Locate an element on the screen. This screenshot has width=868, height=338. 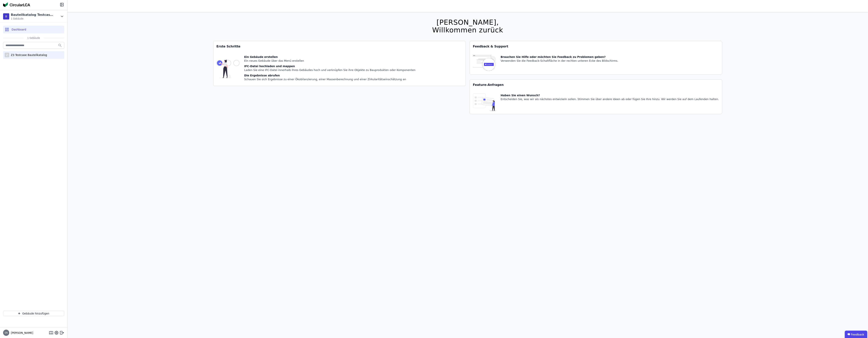
div: Feature-Anfragen is located at coordinates (596, 85).